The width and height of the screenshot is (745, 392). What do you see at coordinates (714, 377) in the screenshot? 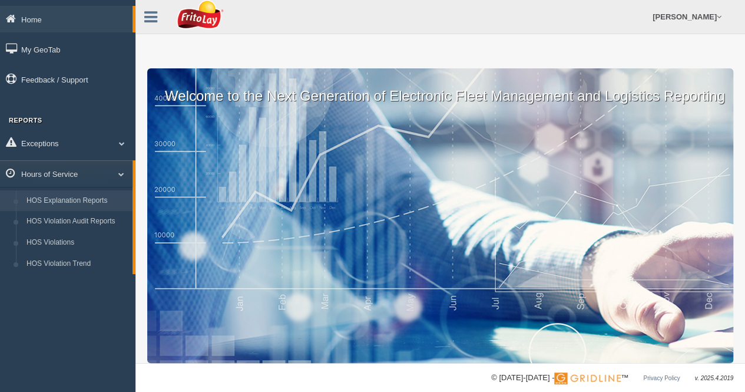
I see `span: v. 2025.4.2019` at bounding box center [714, 377].